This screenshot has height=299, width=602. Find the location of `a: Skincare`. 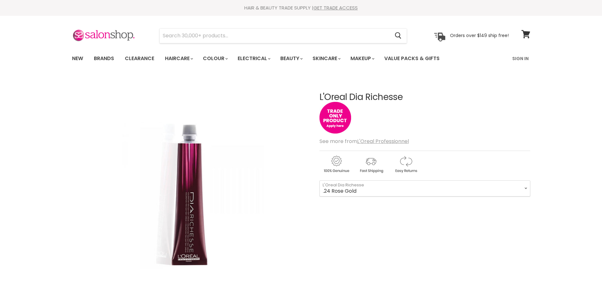

a: Skincare is located at coordinates (326, 58).